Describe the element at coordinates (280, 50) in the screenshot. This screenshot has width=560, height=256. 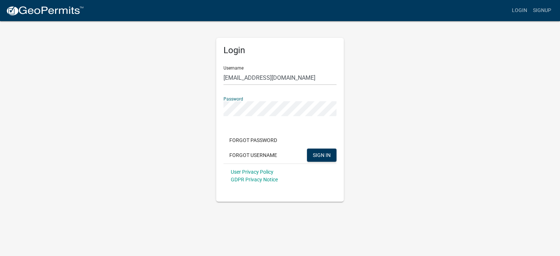
I see `h5: Login` at that location.